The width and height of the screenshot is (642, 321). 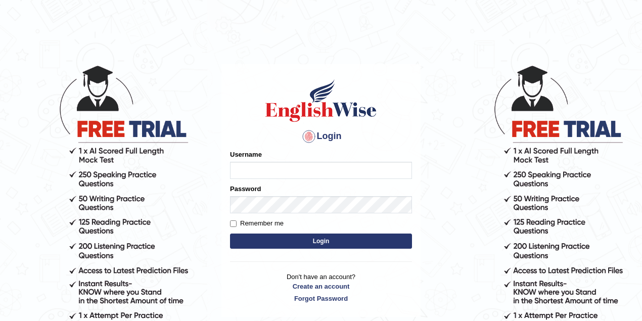 What do you see at coordinates (321, 241) in the screenshot?
I see `button: Login` at bounding box center [321, 241].